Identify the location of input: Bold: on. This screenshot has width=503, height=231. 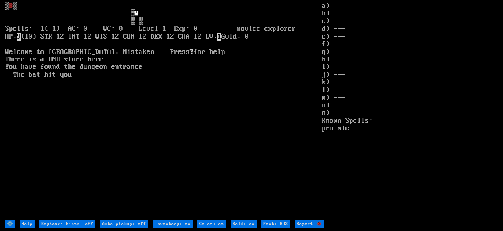
(244, 224).